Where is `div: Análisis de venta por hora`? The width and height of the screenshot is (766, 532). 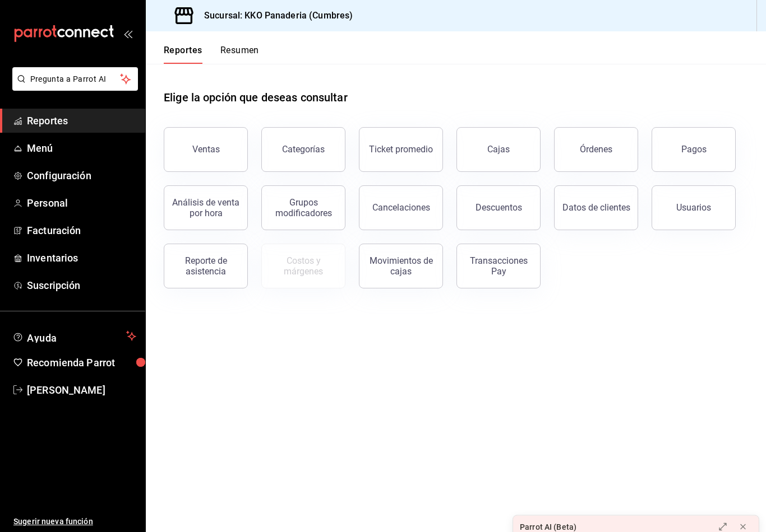 div: Análisis de venta por hora is located at coordinates (206, 207).